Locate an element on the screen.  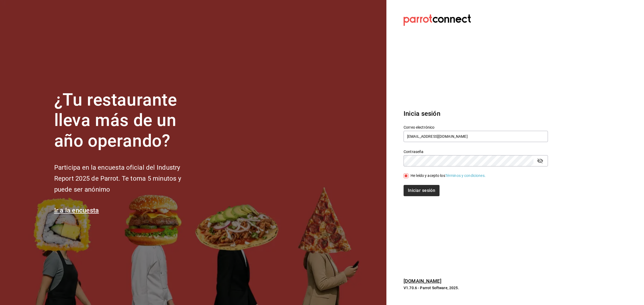
label: Correo electrónico is located at coordinates (476, 127).